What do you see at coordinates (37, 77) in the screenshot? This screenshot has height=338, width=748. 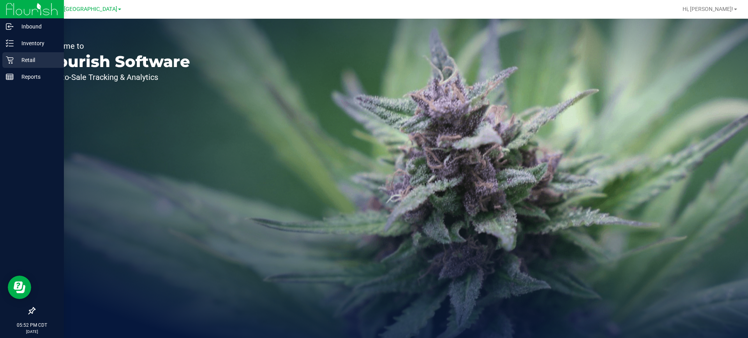 I see `p: Reports` at bounding box center [37, 77].